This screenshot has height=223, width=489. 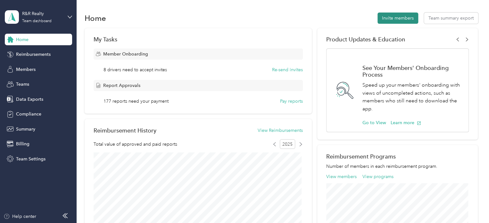 I want to click on h2: Reimbursement History, so click(x=125, y=130).